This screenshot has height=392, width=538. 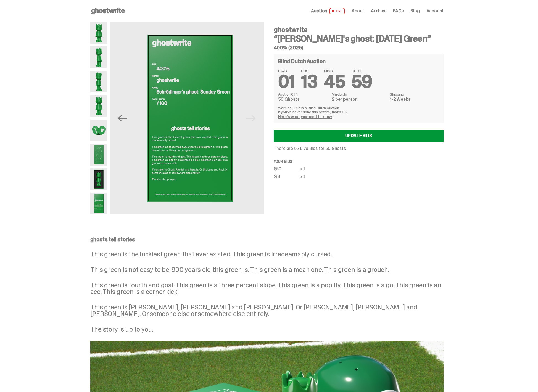 I want to click on span: Archive, so click(x=378, y=11).